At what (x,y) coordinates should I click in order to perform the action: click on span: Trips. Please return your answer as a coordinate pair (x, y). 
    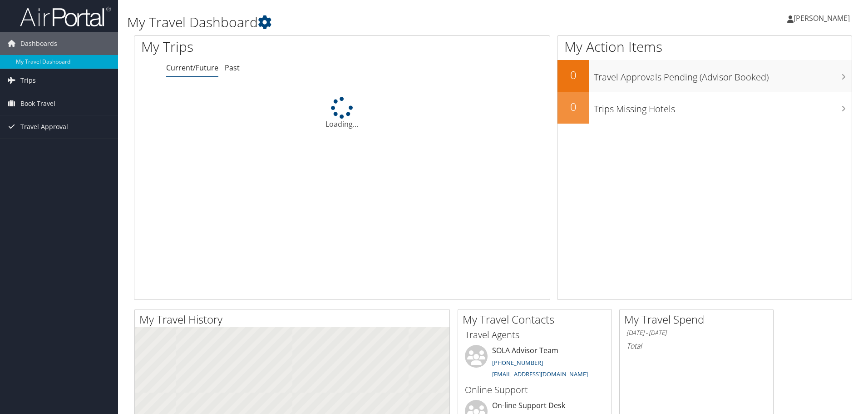
    Looking at the image, I should click on (28, 80).